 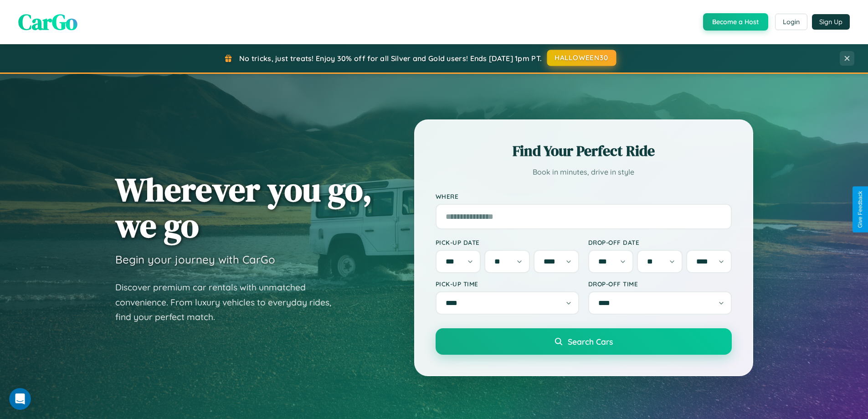 What do you see at coordinates (791, 22) in the screenshot?
I see `button: Login` at bounding box center [791, 22].